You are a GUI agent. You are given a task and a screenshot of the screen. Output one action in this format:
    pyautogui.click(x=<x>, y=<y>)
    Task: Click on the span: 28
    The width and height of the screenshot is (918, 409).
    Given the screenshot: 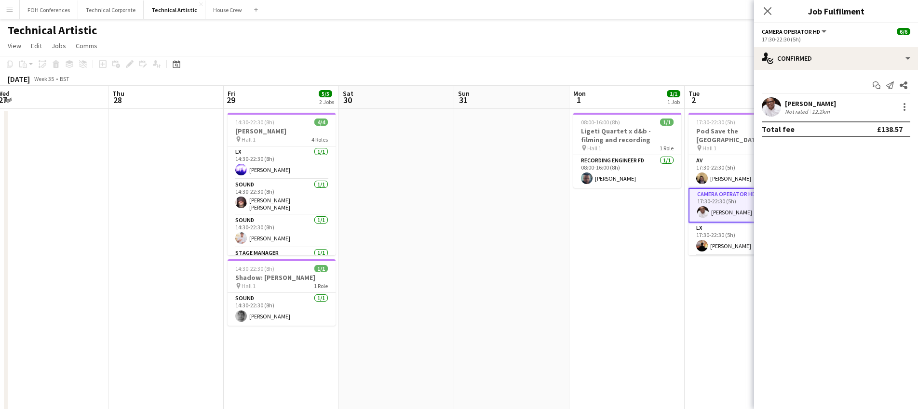 What is the action you would take?
    pyautogui.click(x=118, y=100)
    